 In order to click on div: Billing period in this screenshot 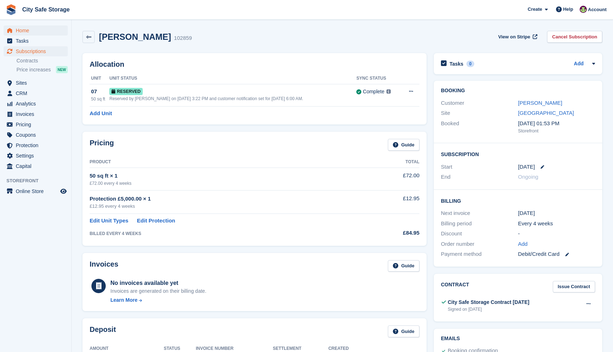, I will do `click(480, 223)`.